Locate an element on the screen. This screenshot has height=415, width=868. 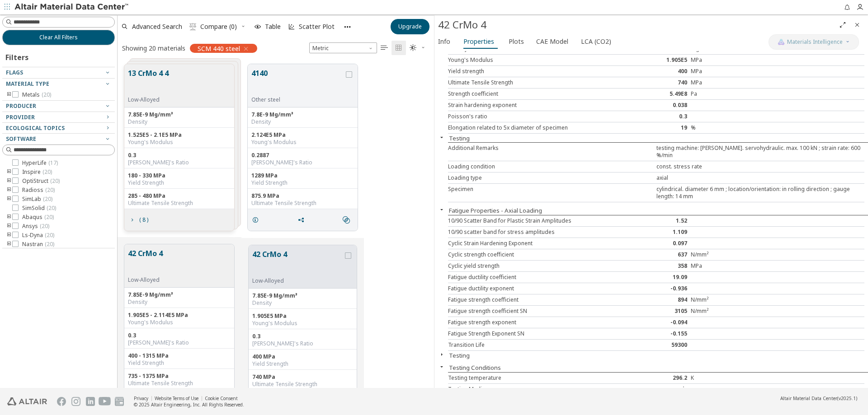
div: 1.905E5 - 2.114E5 MPa is located at coordinates (179, 315).